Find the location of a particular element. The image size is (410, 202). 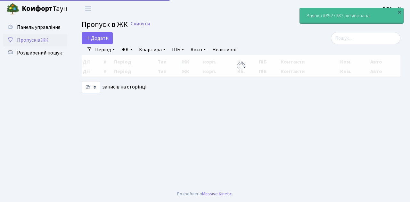

img: Обробка... is located at coordinates (241, 66).